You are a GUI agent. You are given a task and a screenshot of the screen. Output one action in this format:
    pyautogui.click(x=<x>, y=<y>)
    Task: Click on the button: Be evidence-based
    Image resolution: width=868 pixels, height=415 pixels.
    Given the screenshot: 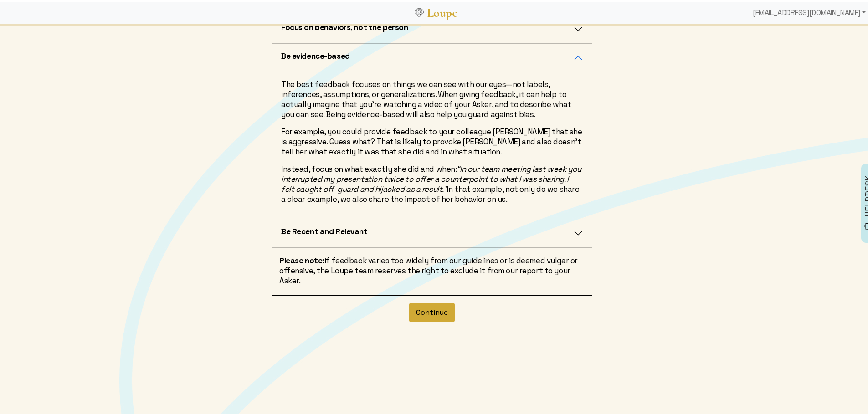 What is the action you would take?
    pyautogui.click(x=432, y=56)
    